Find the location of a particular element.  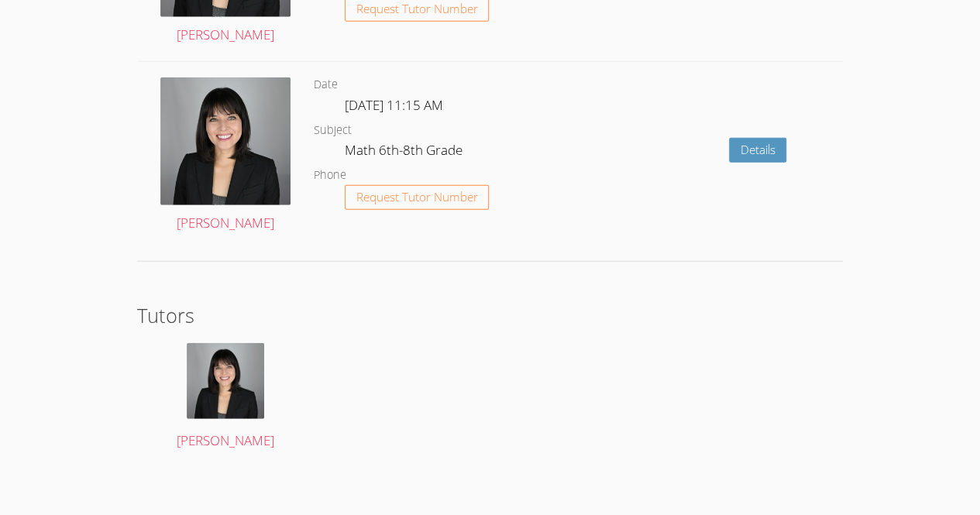

dt: Subject is located at coordinates (332, 131).